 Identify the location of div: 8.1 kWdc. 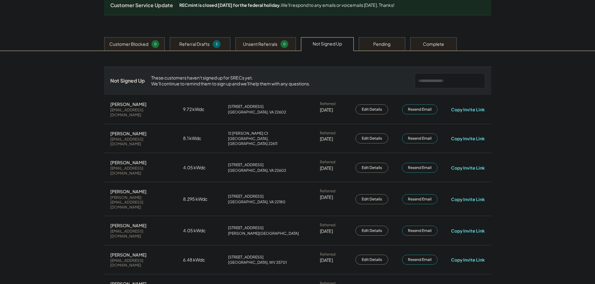
(199, 139).